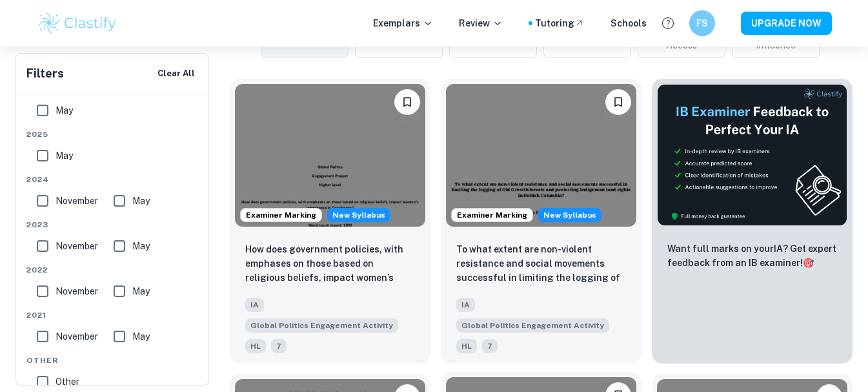  Describe the element at coordinates (541, 155) in the screenshot. I see `img: Global Politics Engagement Activity IA example thumbnail: To what extent are non-violent resistanc` at that location.